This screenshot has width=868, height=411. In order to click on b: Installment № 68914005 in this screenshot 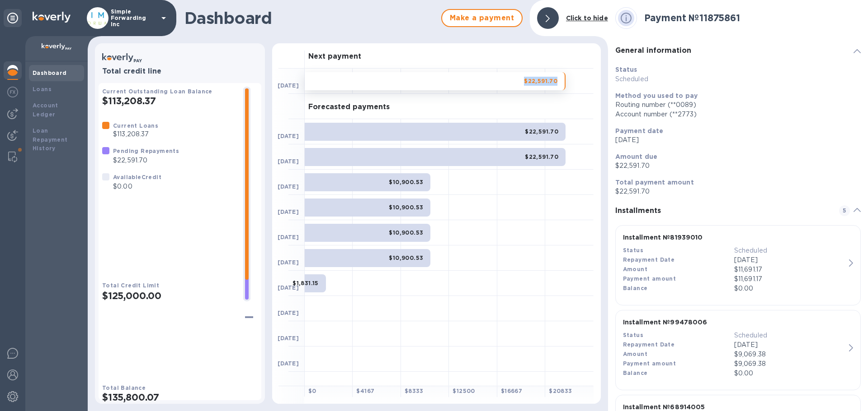, I will do `click(664, 407)`.